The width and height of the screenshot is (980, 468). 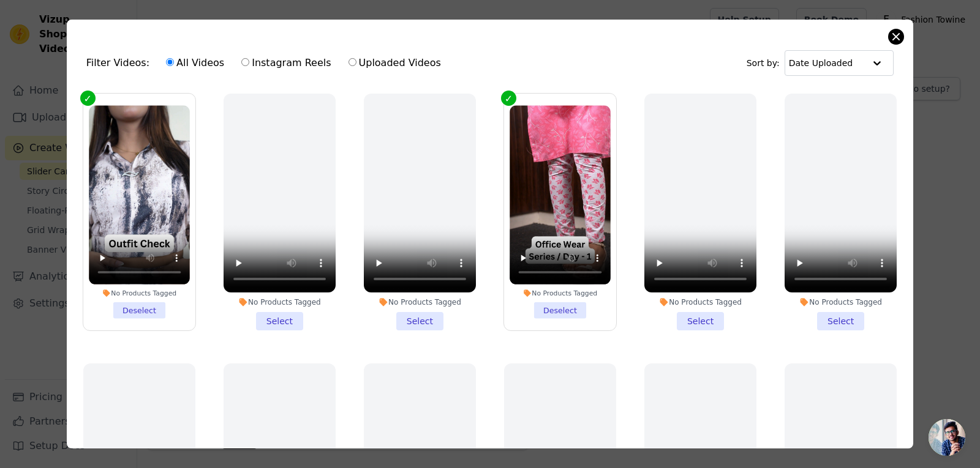 I want to click on div: Filter Videos:, so click(x=267, y=63).